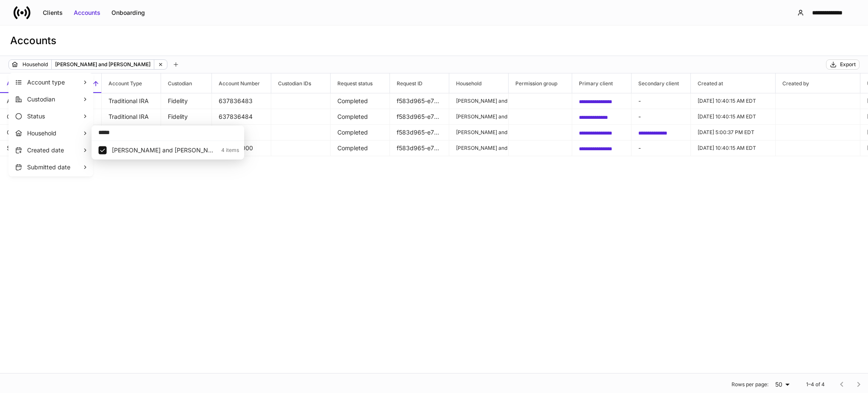 The height and width of the screenshot is (393, 868). What do you see at coordinates (54, 133) in the screenshot?
I see `p: Household` at bounding box center [54, 133].